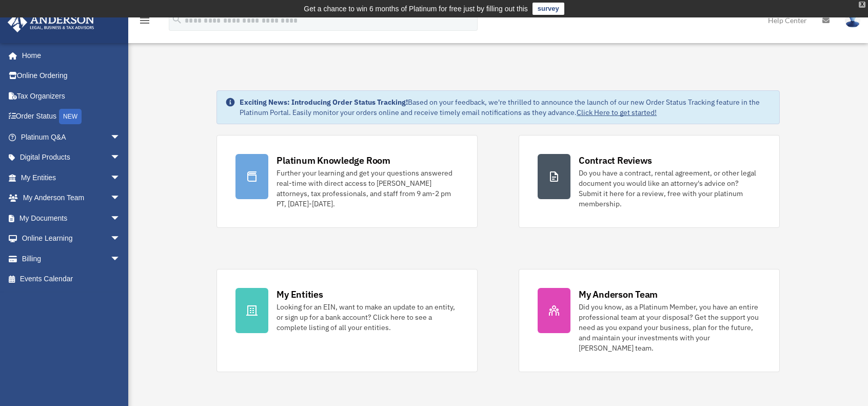 The height and width of the screenshot is (406, 868). I want to click on div: close, so click(862, 5).